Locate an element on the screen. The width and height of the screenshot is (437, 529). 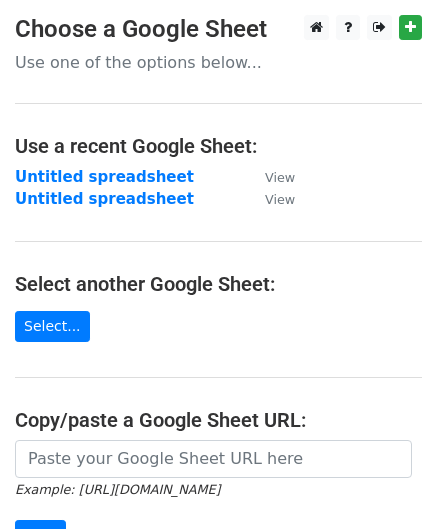
h4: Copy/paste a Google Sheet URL: is located at coordinates (218, 420).